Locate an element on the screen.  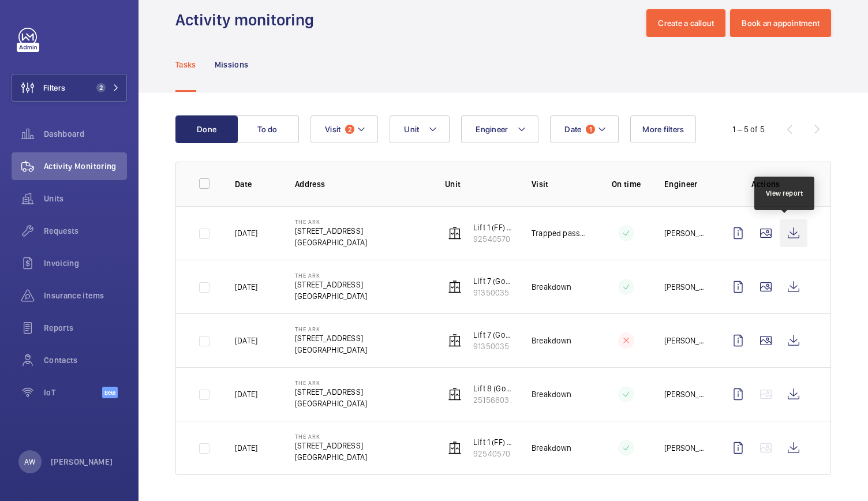
p: Engineer is located at coordinates (685, 185).